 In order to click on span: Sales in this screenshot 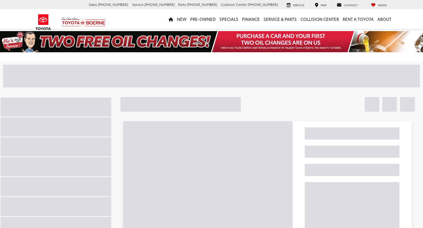, I will do `click(93, 4)`.